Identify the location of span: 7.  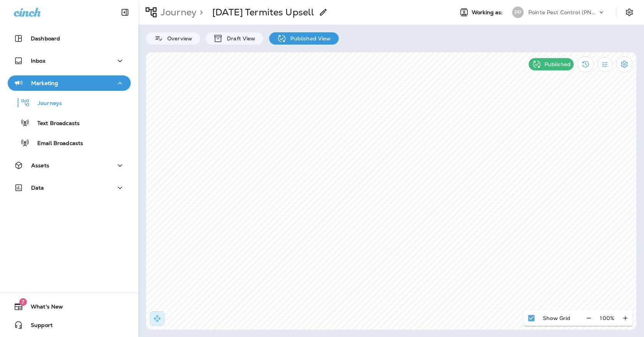
(23, 302).